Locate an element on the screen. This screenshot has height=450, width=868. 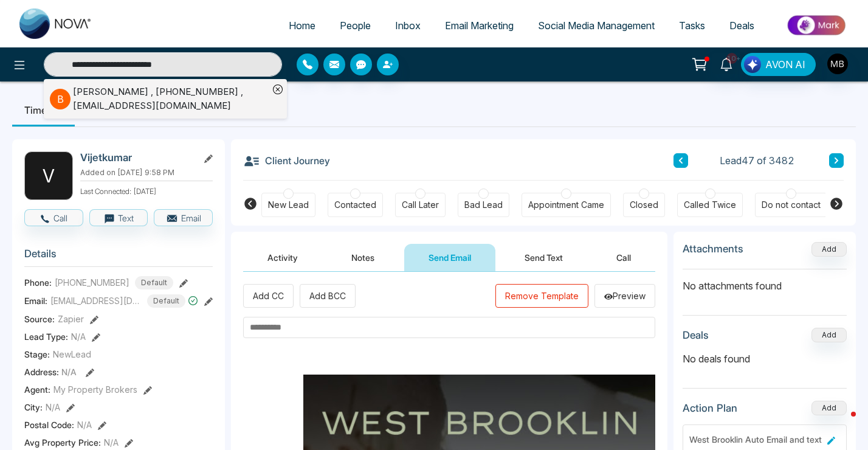
a: 10+ is located at coordinates (727, 64).